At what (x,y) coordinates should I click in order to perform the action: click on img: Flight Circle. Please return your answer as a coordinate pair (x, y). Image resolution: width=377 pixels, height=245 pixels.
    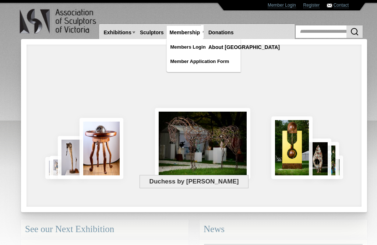
    Looking at the image, I should click on (318, 159).